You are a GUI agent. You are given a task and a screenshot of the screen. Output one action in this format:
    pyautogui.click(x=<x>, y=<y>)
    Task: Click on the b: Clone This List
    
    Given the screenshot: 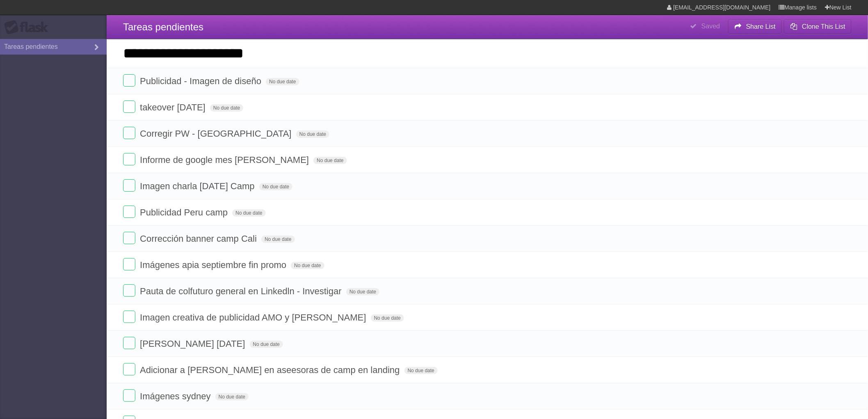 What is the action you would take?
    pyautogui.click(x=824, y=26)
    